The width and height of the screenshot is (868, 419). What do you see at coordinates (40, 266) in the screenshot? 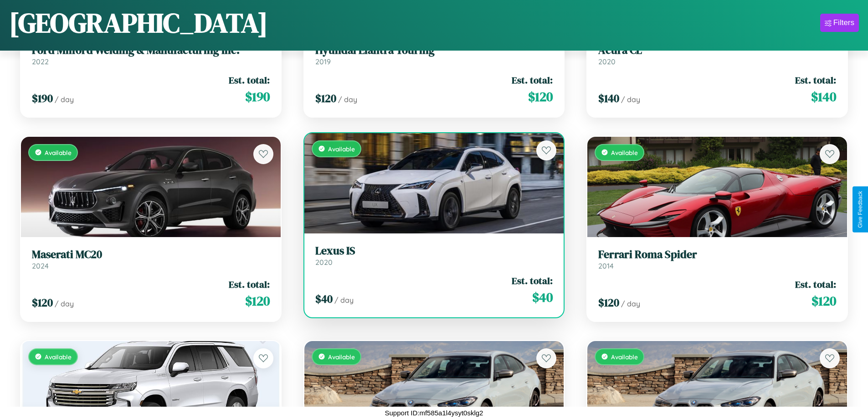
I see `span: 2024` at bounding box center [40, 266].